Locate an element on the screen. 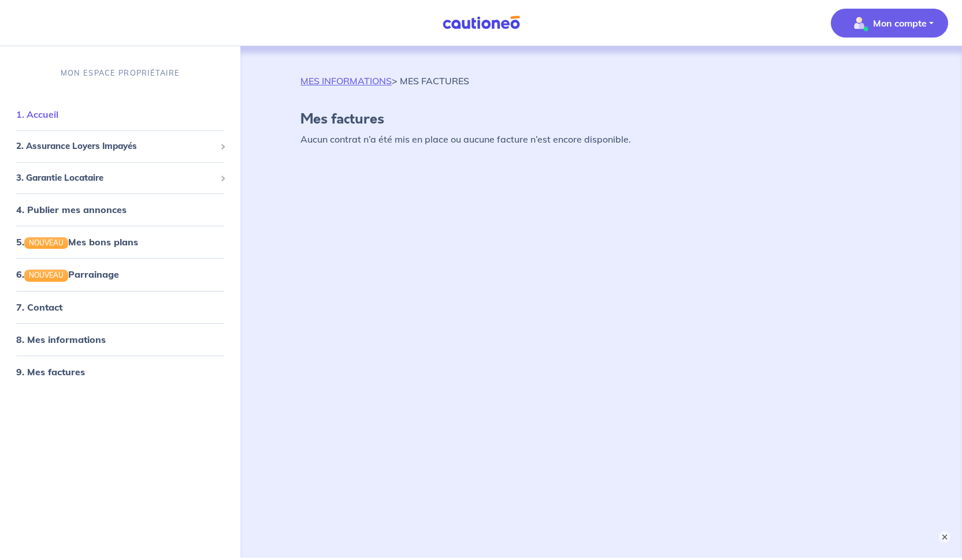 This screenshot has height=560, width=962. div: 9. Mes factures is located at coordinates (120, 372).